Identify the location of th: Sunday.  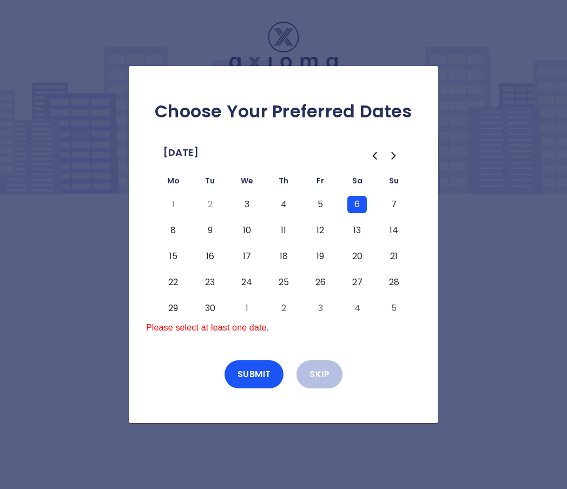
(394, 183).